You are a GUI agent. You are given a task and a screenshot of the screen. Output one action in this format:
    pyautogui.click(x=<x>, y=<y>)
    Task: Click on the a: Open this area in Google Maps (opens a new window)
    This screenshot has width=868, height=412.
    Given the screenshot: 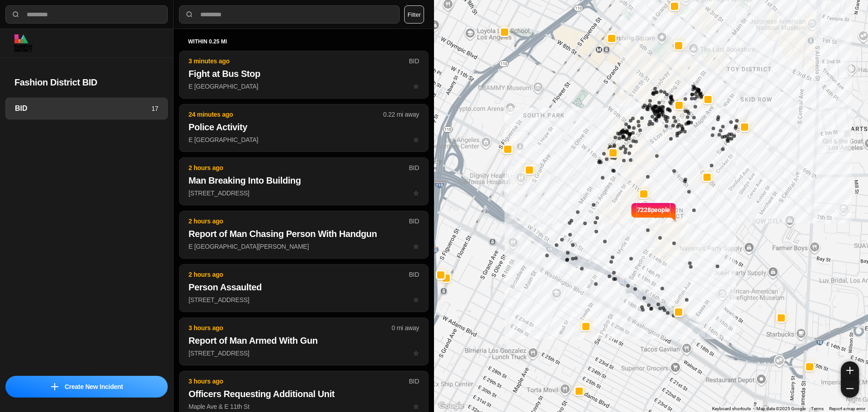 What is the action you would take?
    pyautogui.click(x=452, y=406)
    